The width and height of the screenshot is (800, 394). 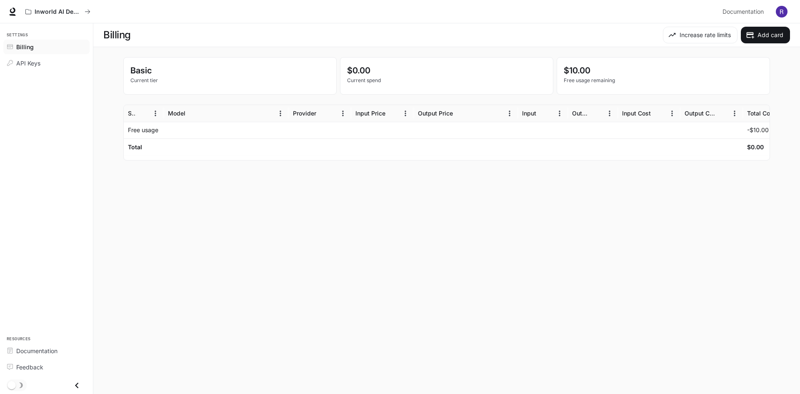 What do you see at coordinates (758, 130) in the screenshot?
I see `p: -$10.00` at bounding box center [758, 130].